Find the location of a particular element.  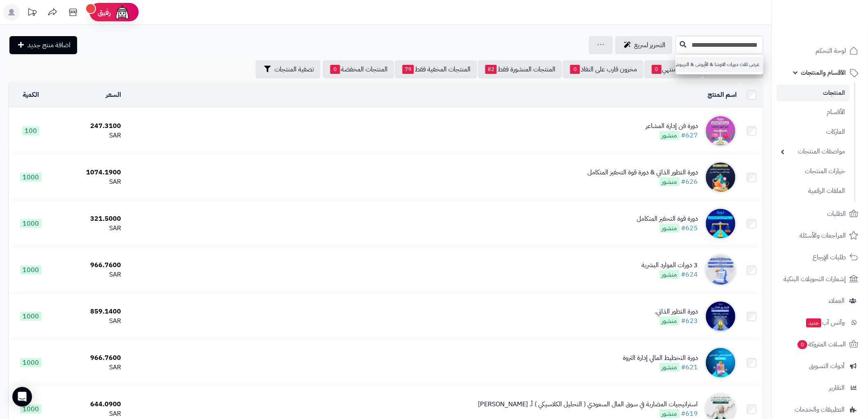

div: دورة التطور الذاتي. is located at coordinates (676, 311).